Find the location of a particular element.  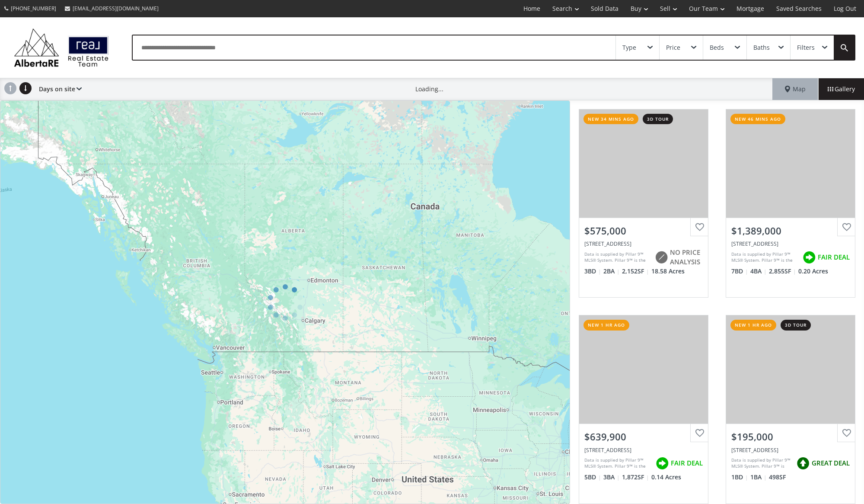

div: Beds is located at coordinates (717, 48).